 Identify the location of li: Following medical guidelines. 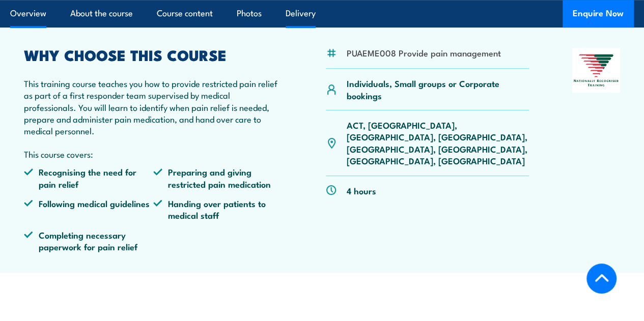
(88, 209).